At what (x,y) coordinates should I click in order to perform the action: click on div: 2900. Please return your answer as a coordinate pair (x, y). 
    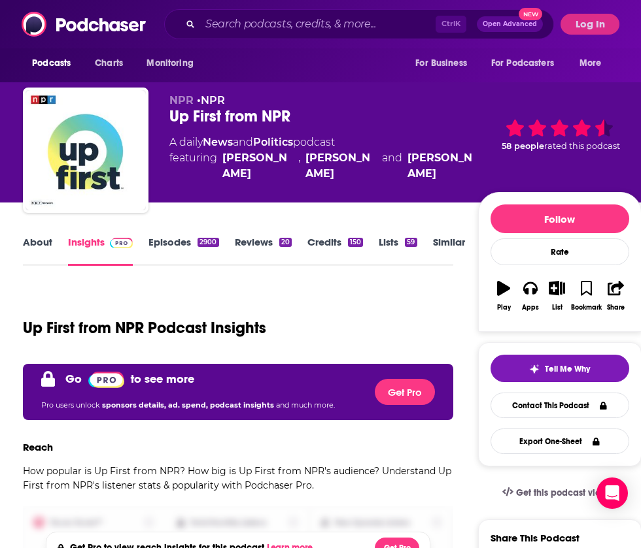
    Looking at the image, I should click on (208, 242).